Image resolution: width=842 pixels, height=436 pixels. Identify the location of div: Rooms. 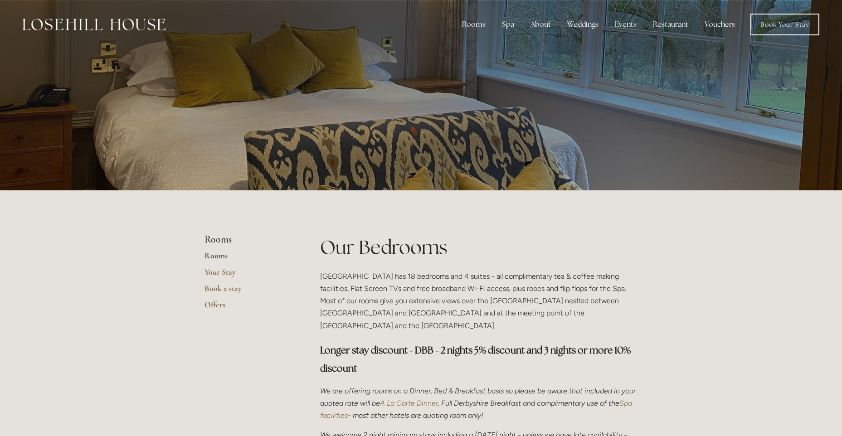
(474, 24).